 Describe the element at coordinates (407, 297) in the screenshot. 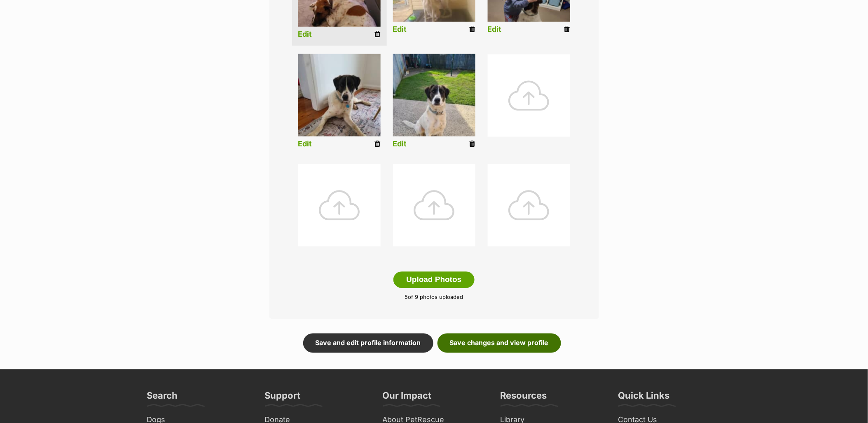

I see `span: 5` at that location.